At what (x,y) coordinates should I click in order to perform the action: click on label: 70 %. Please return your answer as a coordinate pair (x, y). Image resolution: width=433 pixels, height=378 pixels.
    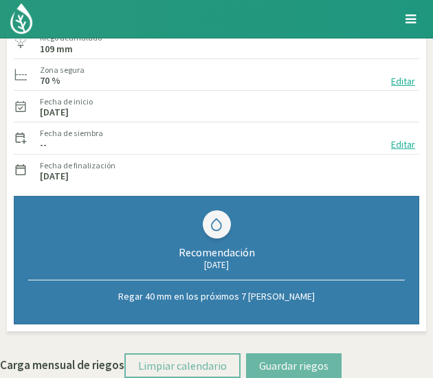
    Looking at the image, I should click on (50, 80).